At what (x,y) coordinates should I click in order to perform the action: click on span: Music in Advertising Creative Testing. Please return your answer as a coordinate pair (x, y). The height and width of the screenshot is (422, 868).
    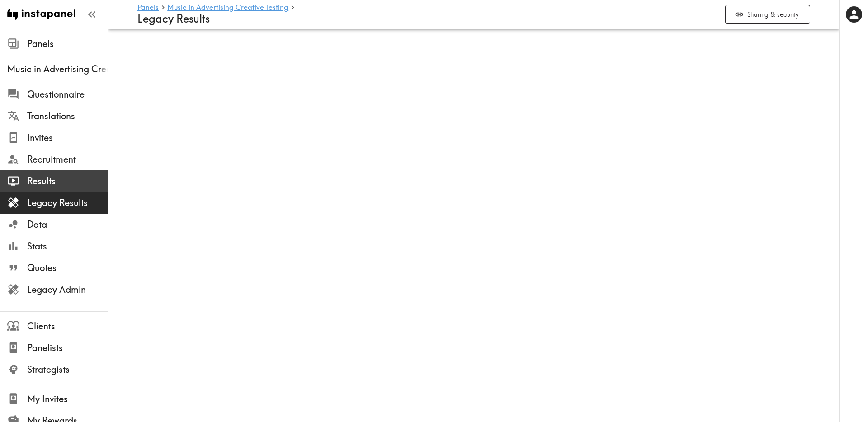
    Looking at the image, I should click on (57, 70).